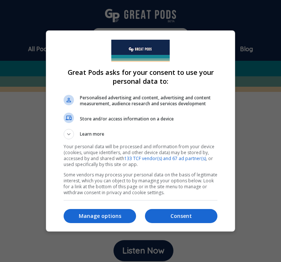  What do you see at coordinates (149, 119) in the screenshot?
I see `span: Store and/or access information on a device` at bounding box center [149, 119].